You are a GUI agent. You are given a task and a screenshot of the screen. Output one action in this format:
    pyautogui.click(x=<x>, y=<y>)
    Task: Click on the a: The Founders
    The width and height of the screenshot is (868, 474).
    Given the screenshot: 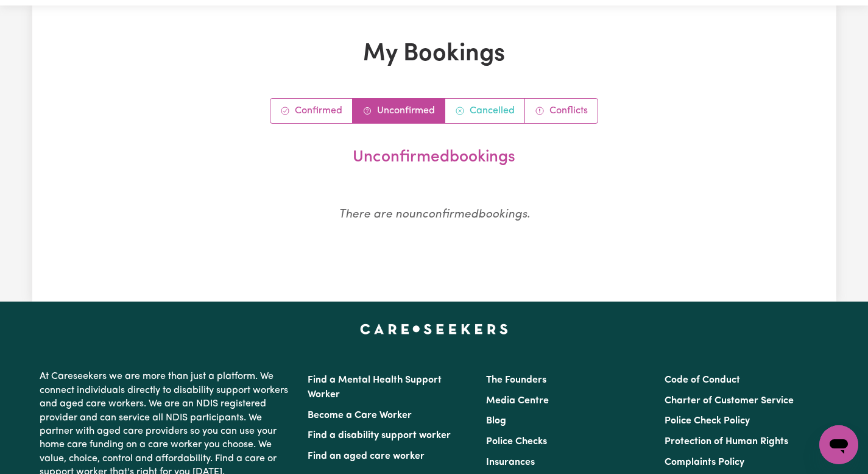 What is the action you would take?
    pyautogui.click(x=516, y=380)
    